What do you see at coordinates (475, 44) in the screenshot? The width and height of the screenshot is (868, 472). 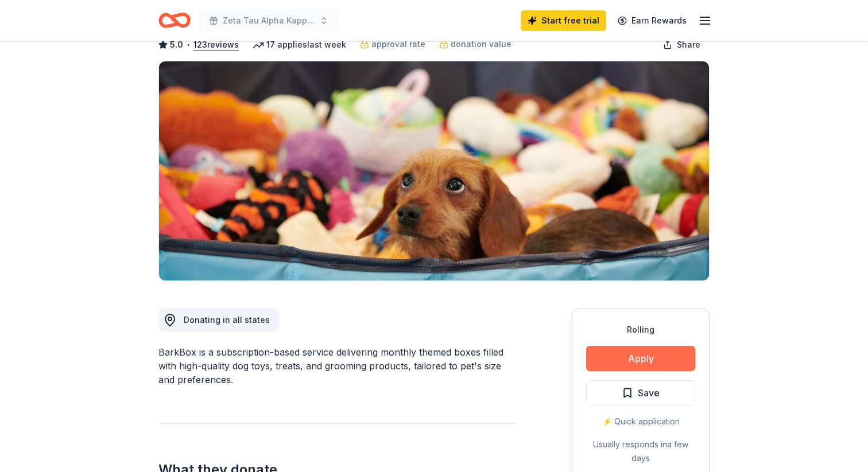 I see `a: donation value` at bounding box center [475, 44].